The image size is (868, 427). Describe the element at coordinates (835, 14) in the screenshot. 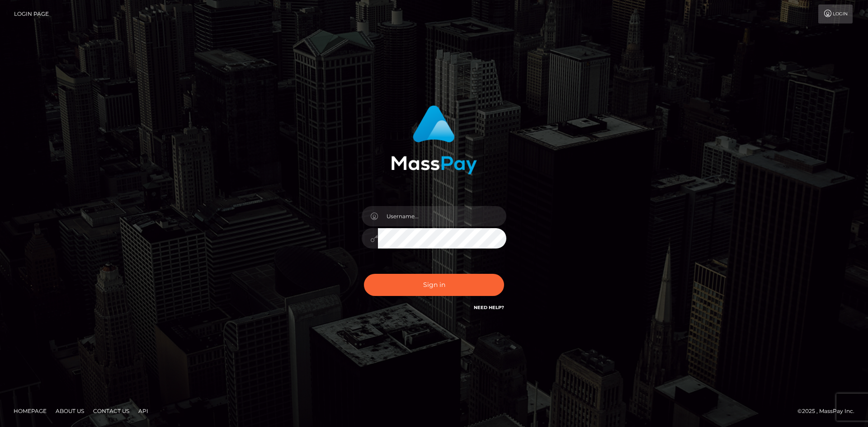

I see `a: Login` at that location.